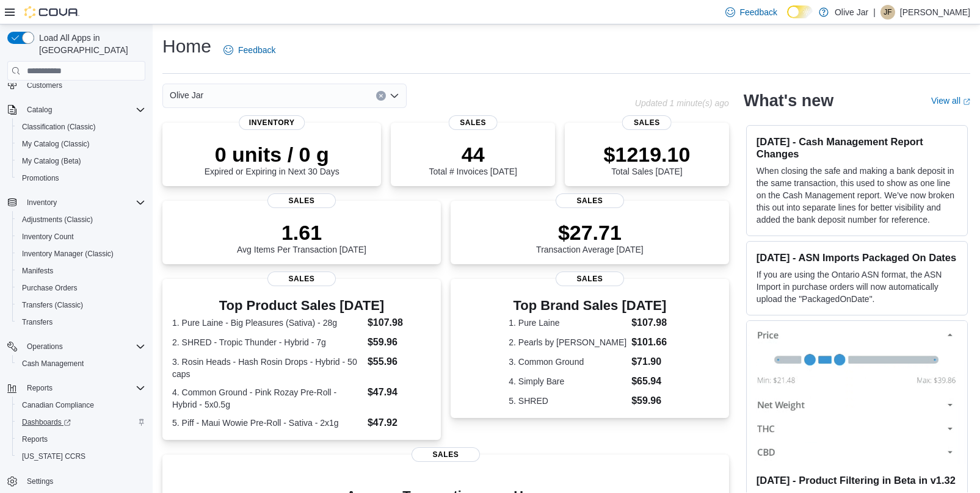 Image resolution: width=980 pixels, height=493 pixels. What do you see at coordinates (567, 401) in the screenshot?
I see `dt: 5. SHRED` at bounding box center [567, 401].